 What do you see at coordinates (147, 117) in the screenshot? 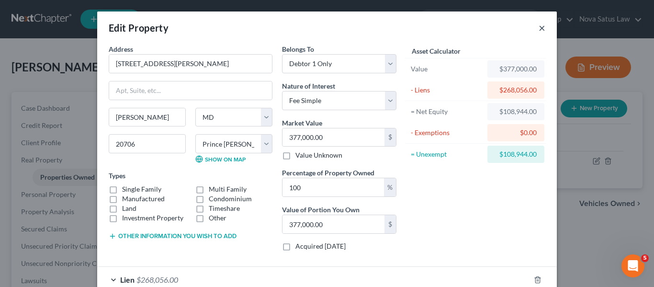
I see `input: Enter city...` at bounding box center [147, 117].